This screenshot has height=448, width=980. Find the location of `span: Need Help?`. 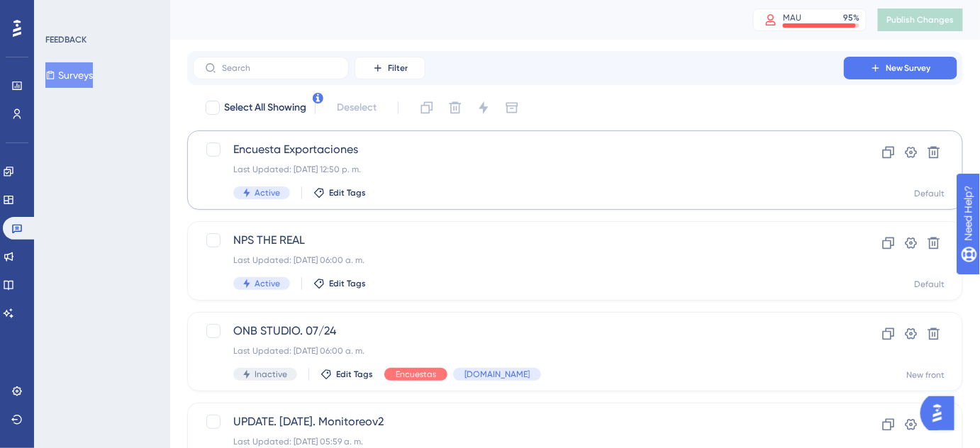

span: Need Help? is located at coordinates (61, 12).